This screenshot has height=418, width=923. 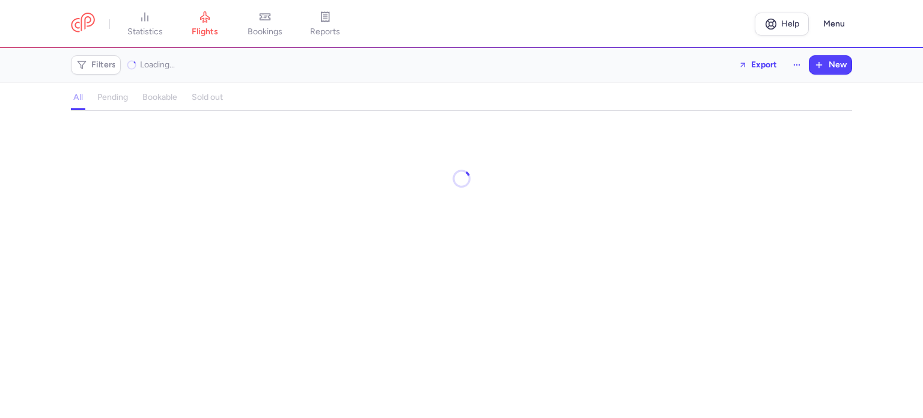 I want to click on a: reports, so click(x=325, y=24).